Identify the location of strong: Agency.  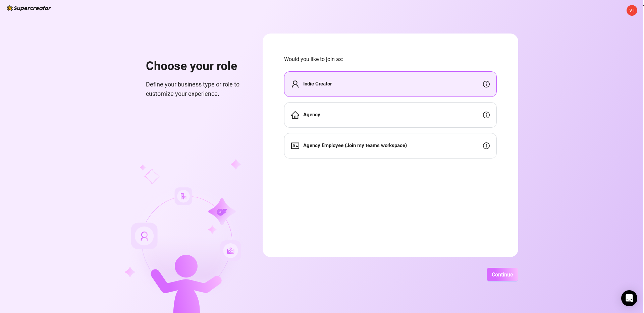
(311, 115).